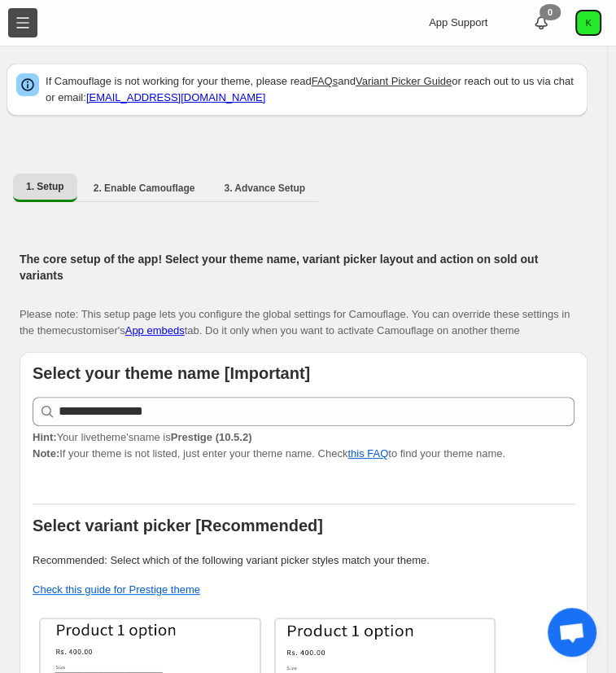 Image resolution: width=616 pixels, height=673 pixels. I want to click on a: FAQs, so click(325, 81).